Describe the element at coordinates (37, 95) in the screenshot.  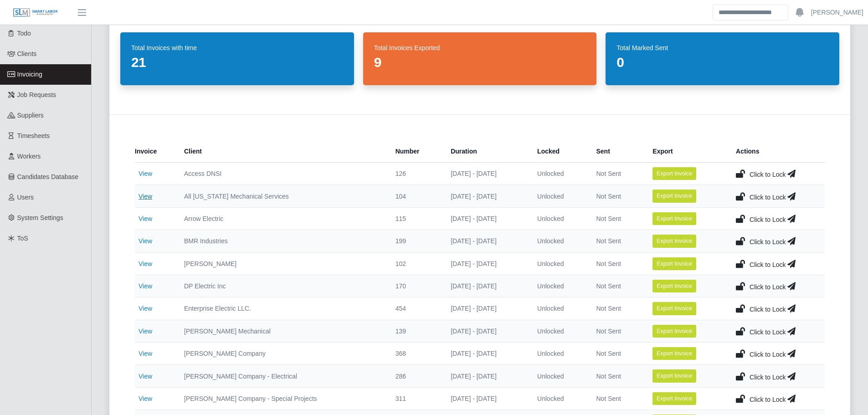
I see `span: Job Requests` at that location.